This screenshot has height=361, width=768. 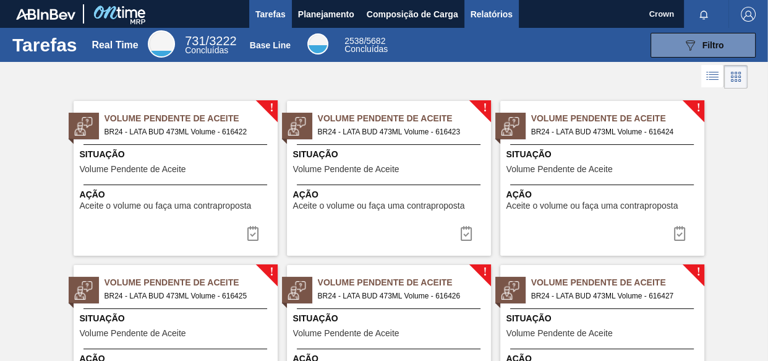 I want to click on div: Visão em Lista, so click(x=712, y=77).